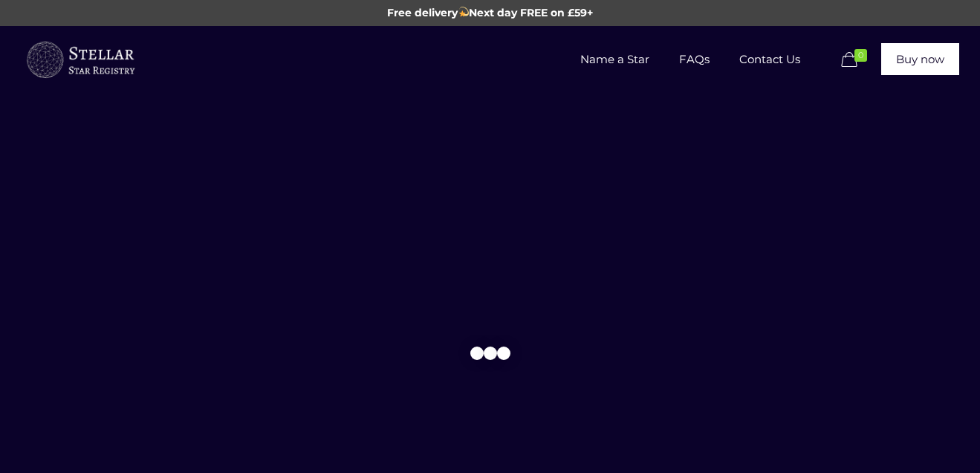  I want to click on a: FAQs, so click(694, 59).